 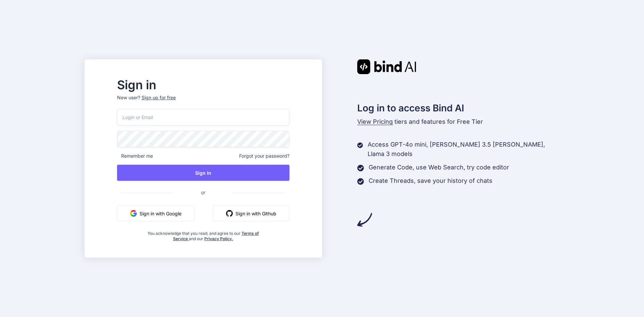 I want to click on h2: Sign in, so click(x=203, y=85).